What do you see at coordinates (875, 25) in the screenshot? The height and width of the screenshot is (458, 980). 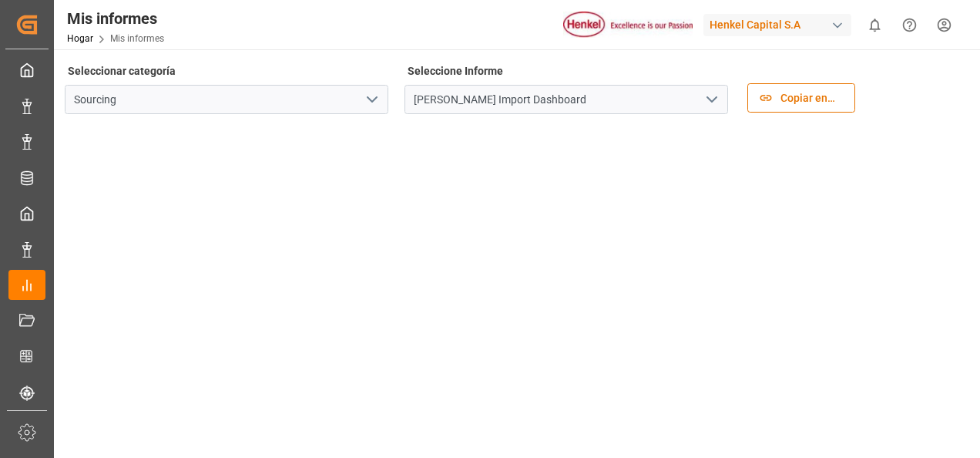 I see `button: mostrar 0 notificaciones nuevas` at bounding box center [875, 25].